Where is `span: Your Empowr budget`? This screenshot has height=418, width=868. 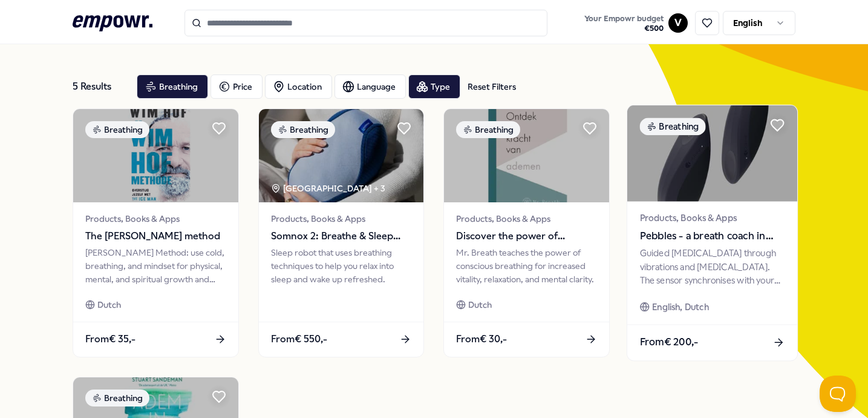
span: Your Empowr budget is located at coordinates (623, 19).